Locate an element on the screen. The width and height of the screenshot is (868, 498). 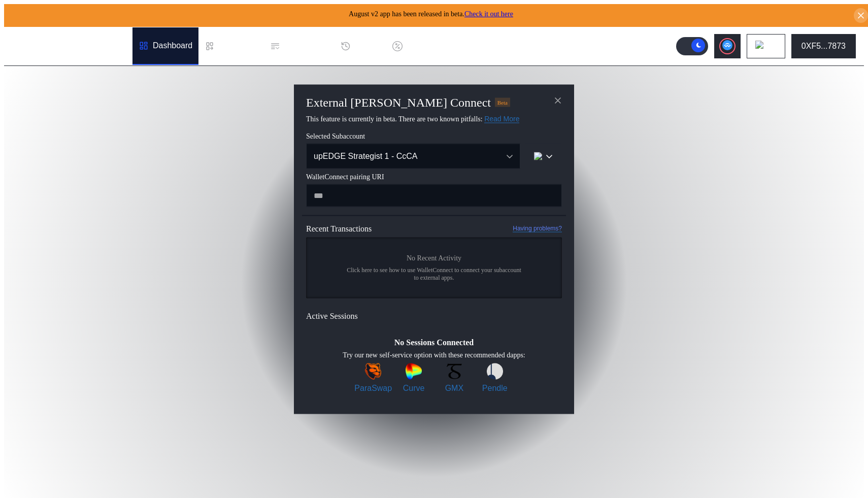
span: WalletConnect pairing URI is located at coordinates (434, 177).